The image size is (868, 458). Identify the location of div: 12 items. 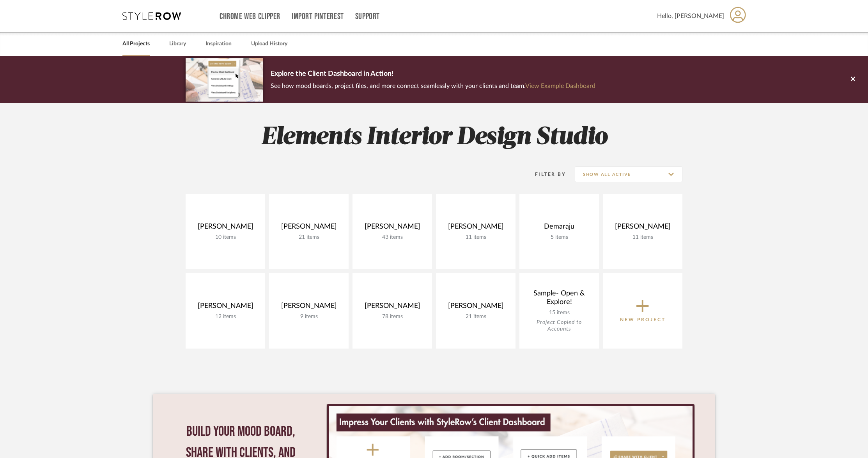
(225, 317).